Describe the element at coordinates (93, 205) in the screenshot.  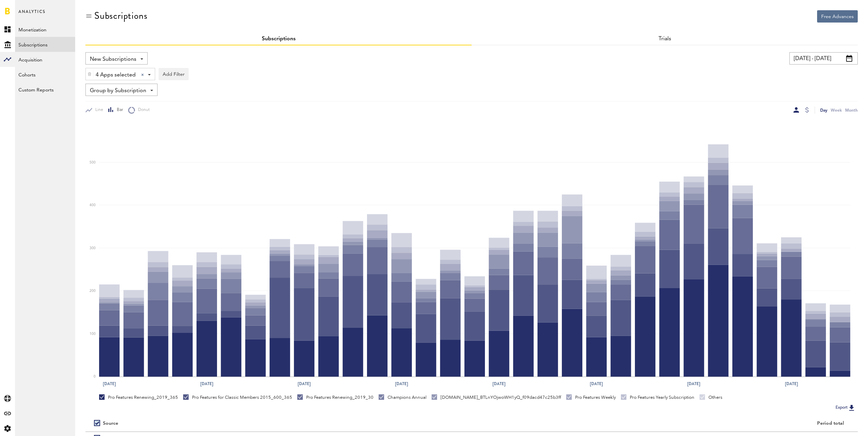
I see `text: 400` at that location.